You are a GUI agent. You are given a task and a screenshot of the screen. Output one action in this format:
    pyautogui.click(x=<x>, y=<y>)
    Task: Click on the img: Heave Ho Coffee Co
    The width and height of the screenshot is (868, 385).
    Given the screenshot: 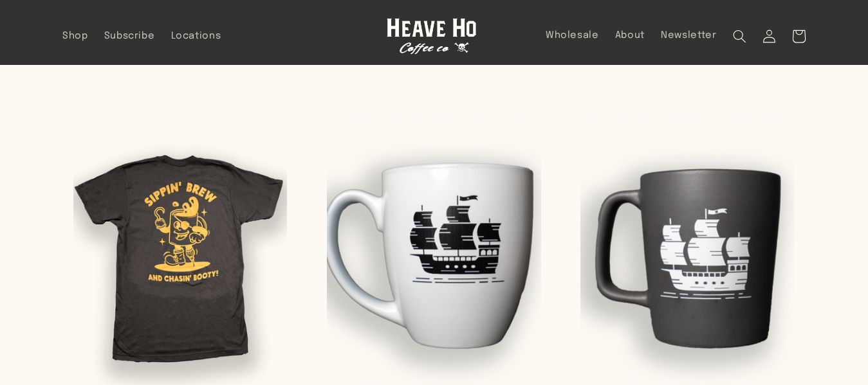 What is the action you would take?
    pyautogui.click(x=432, y=36)
    